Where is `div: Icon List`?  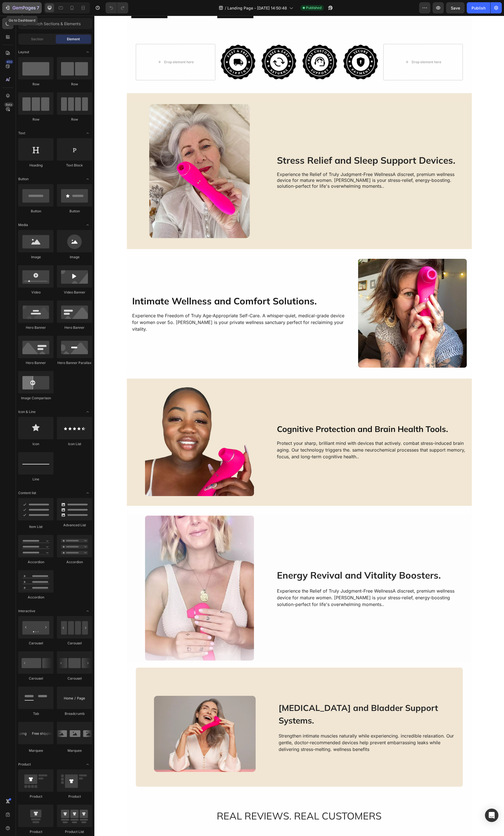 div: Icon List is located at coordinates (74, 444).